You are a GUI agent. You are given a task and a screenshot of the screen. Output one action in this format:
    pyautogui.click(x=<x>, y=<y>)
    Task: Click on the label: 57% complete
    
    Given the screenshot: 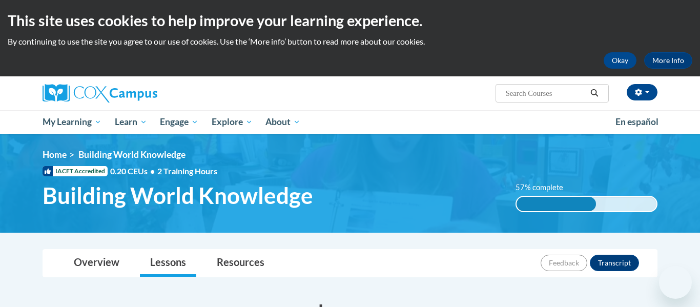 What is the action you would take?
    pyautogui.click(x=545, y=188)
    